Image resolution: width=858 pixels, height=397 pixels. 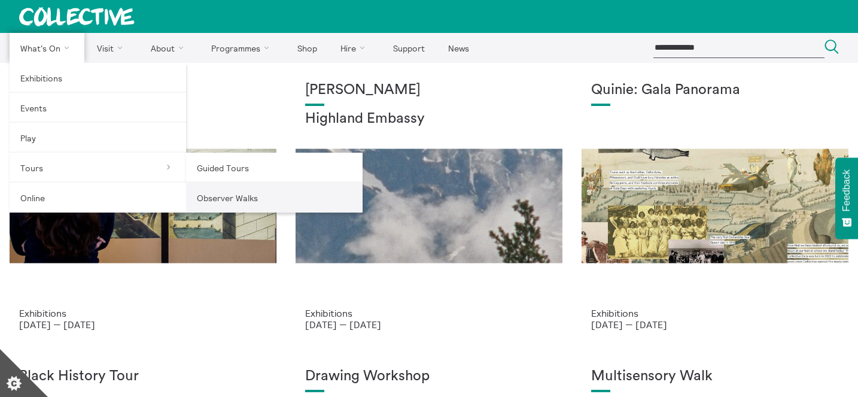 What do you see at coordinates (98, 138) in the screenshot?
I see `a: Play` at bounding box center [98, 138].